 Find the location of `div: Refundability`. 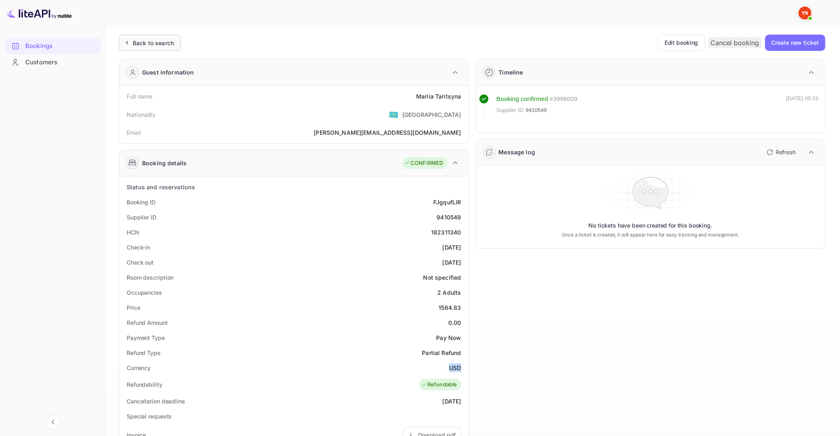

div: Refundability is located at coordinates (145, 384).